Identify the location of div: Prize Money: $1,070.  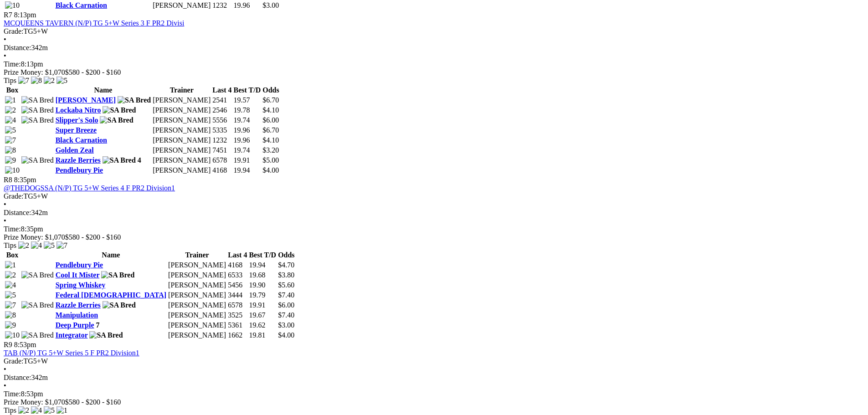
(434, 238).